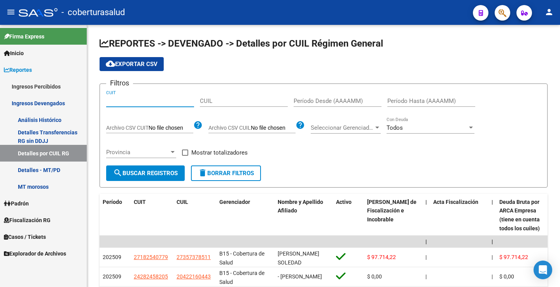  What do you see at coordinates (543, 270) in the screenshot?
I see `div: Open Intercom Messenger` at bounding box center [543, 270].